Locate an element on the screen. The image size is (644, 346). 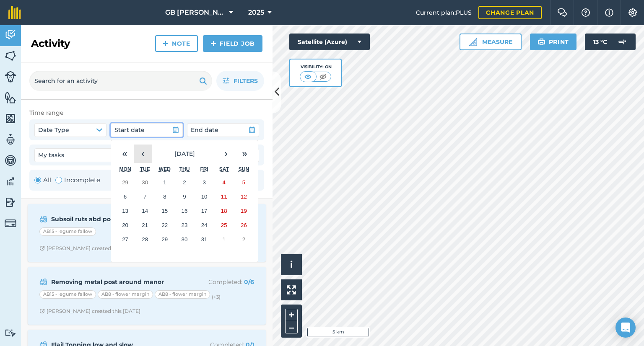
abbr: 30 October 2025 is located at coordinates (184, 240).